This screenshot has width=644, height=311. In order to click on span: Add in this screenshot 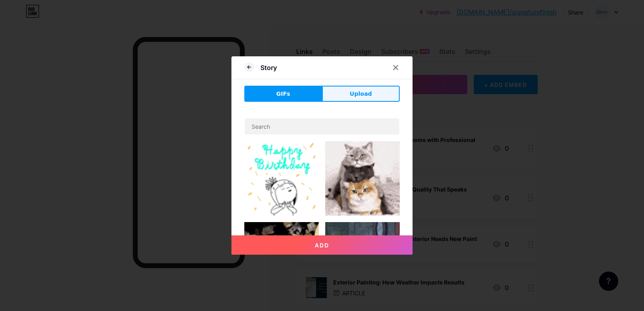, I will do `click(322, 245)`.